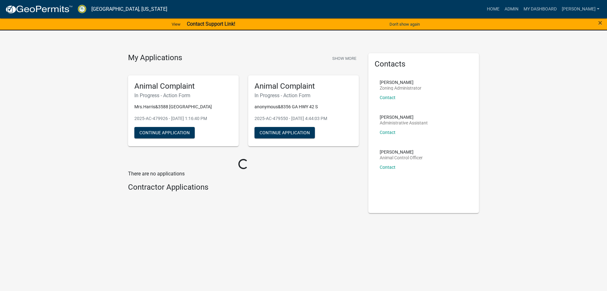 Image resolution: width=607 pixels, height=291 pixels. Describe the element at coordinates (345, 58) in the screenshot. I see `button: Show More` at that location.